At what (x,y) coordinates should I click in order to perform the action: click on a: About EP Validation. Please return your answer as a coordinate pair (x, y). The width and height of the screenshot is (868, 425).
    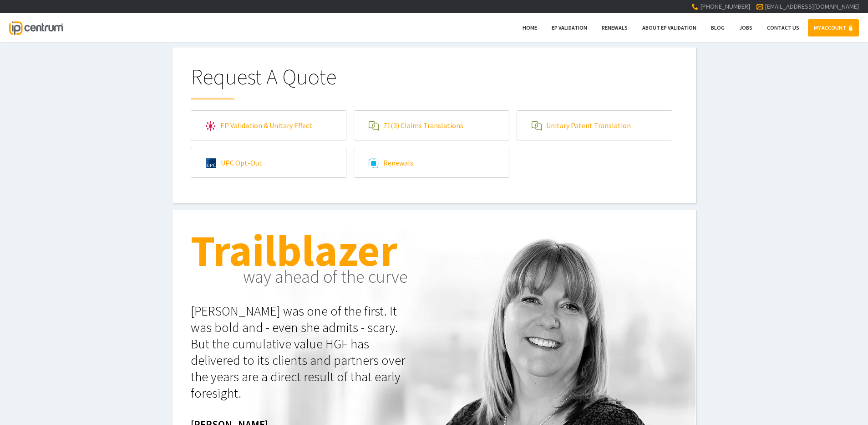
    Looking at the image, I should click on (669, 28).